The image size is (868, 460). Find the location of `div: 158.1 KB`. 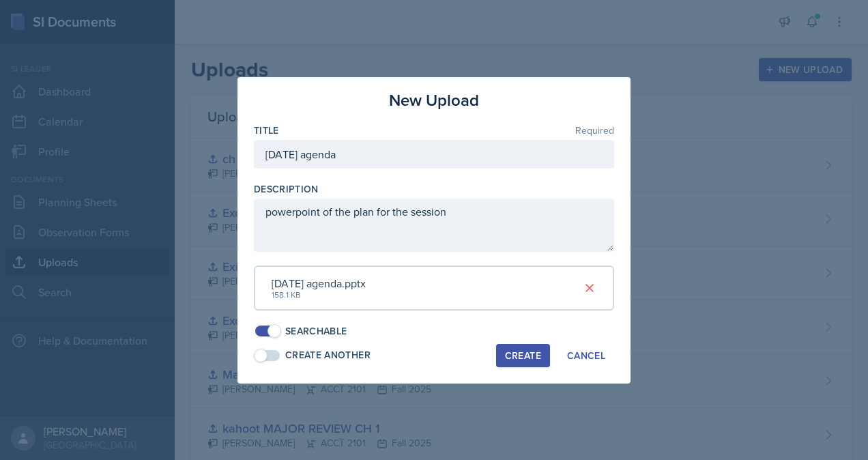

div: 158.1 KB is located at coordinates (319, 294).